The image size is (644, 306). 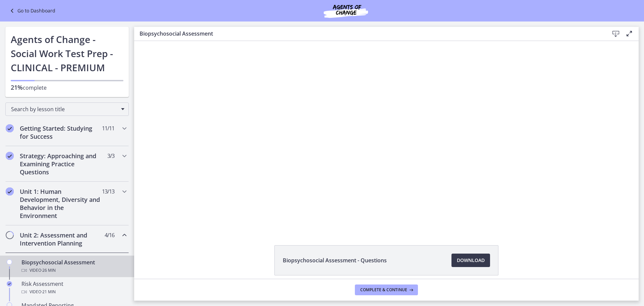 I want to click on h2: Strategy: Approaching and Examining Practice Questions, so click(x=61, y=164).